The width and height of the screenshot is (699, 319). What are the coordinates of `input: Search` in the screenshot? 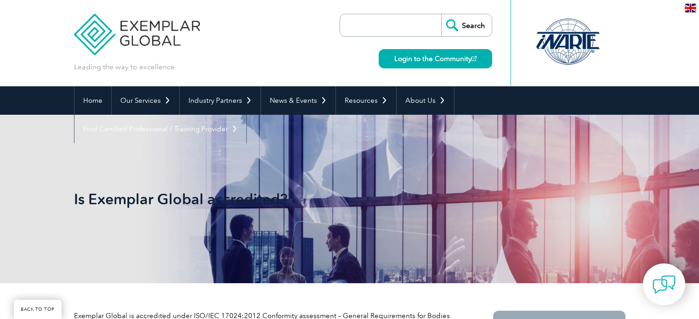 It's located at (466, 25).